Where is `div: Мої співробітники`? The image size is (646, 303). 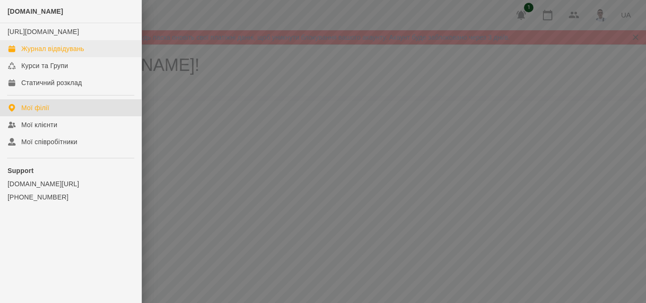
div: Мої співробітники is located at coordinates (49, 142).